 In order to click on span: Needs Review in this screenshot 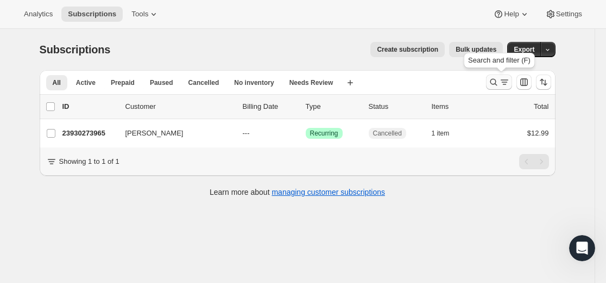, I will do `click(311, 83)`.